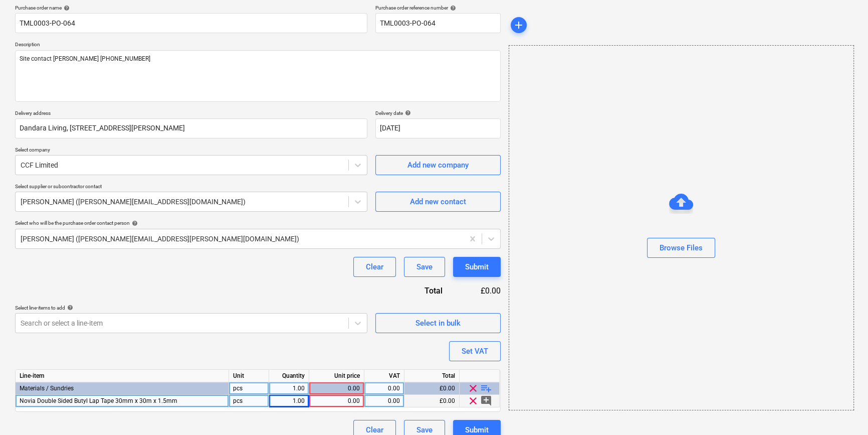 The height and width of the screenshot is (435, 868). Describe the element at coordinates (191, 151) in the screenshot. I see `p: Select company` at that location.